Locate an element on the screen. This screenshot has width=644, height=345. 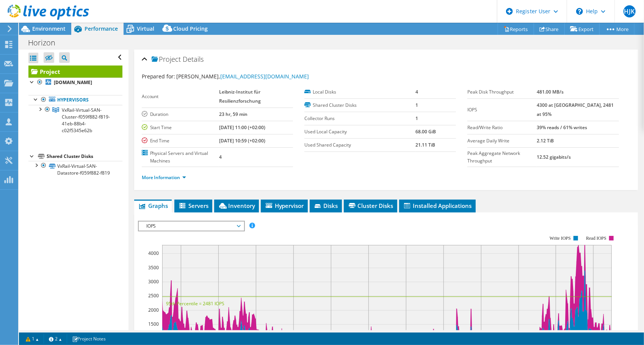
a: 1 is located at coordinates (32, 338).